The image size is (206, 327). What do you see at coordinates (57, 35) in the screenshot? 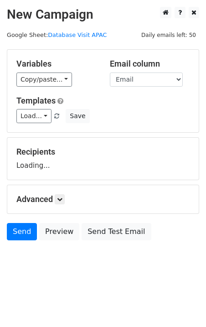
I see `small: Google Sheet:` at bounding box center [57, 35].